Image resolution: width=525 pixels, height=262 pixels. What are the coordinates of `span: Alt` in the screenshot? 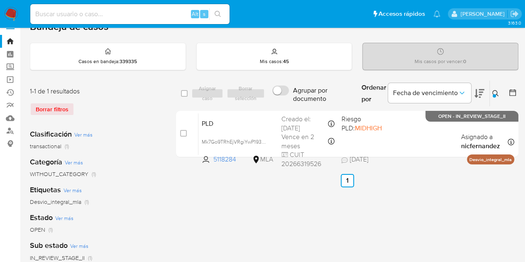 It's located at (195, 14).